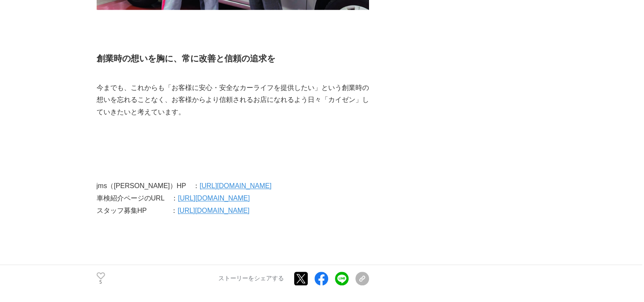 Image resolution: width=644 pixels, height=302 pixels. I want to click on p: ストーリーをシェアする, so click(251, 278).